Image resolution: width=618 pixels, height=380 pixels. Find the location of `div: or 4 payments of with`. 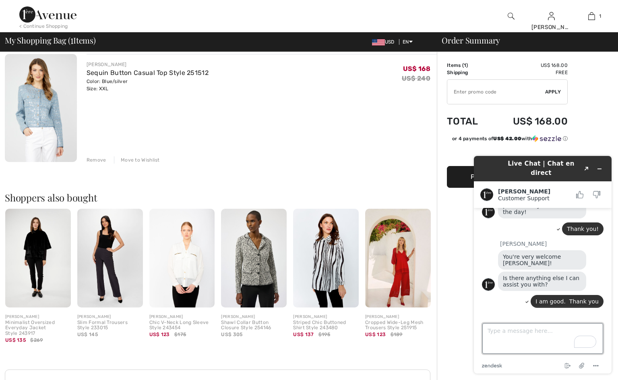

div: or 4 payments of with is located at coordinates (510, 138).